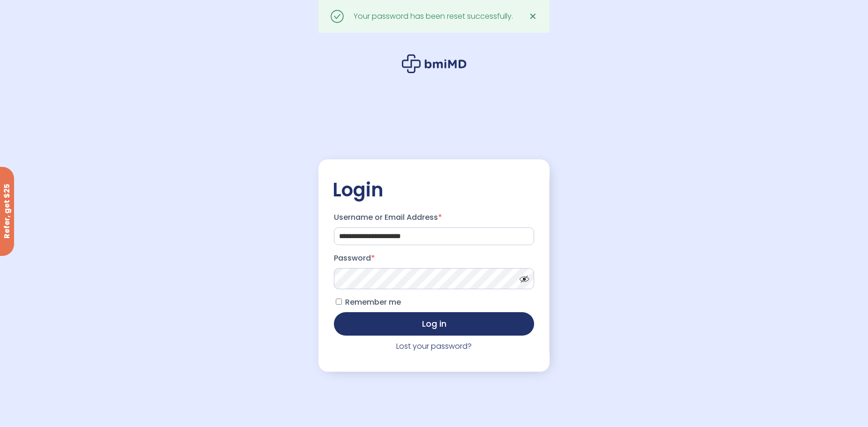 The image size is (868, 427). What do you see at coordinates (434, 190) in the screenshot?
I see `h2: Login` at bounding box center [434, 190].